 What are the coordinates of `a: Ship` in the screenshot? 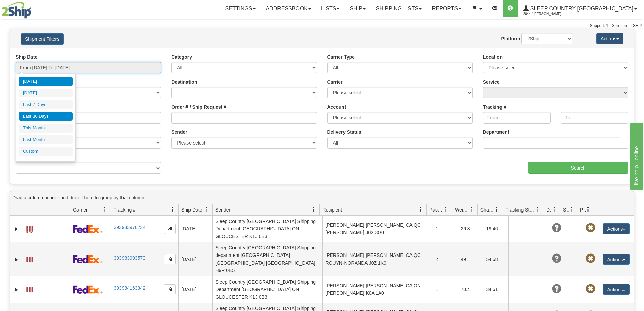 It's located at (358, 9).